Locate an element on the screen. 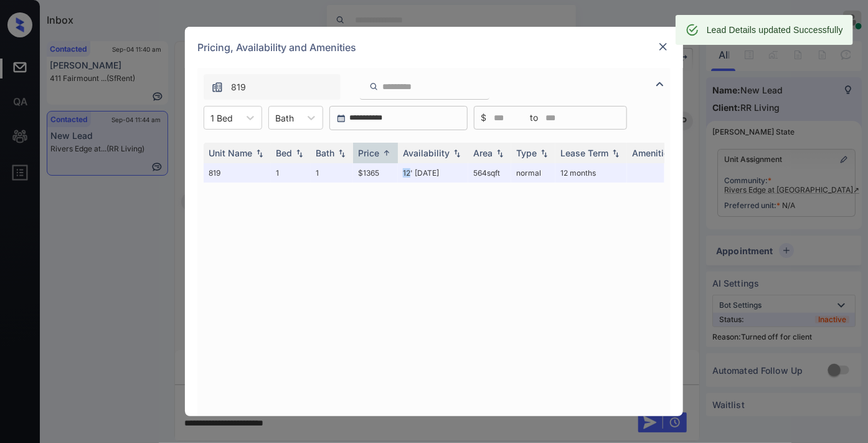 This screenshot has width=868, height=443. td: 564 sqft is located at coordinates (490, 173).